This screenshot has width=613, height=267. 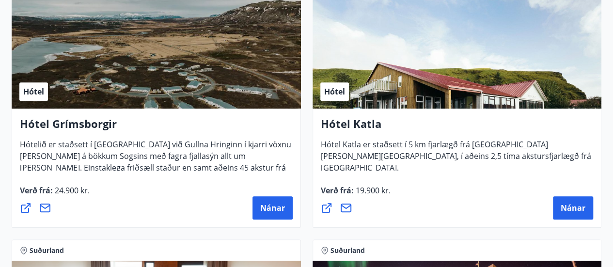 What do you see at coordinates (372, 190) in the screenshot?
I see `span: 19.900 kr.` at bounding box center [372, 190].